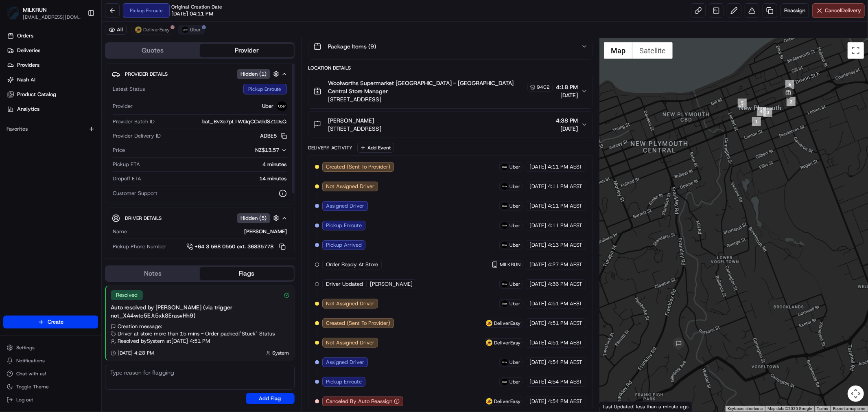  What do you see at coordinates (271, 399) in the screenshot?
I see `button: Add Flag` at bounding box center [271, 399].